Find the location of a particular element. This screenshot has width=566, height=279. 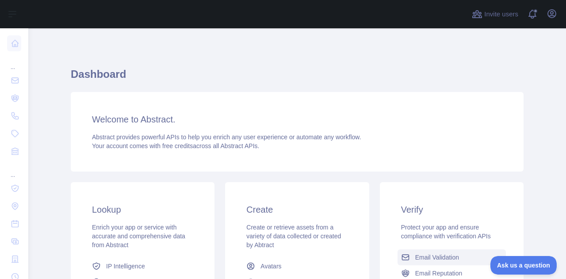

a: Email Validation is located at coordinates (451, 257).